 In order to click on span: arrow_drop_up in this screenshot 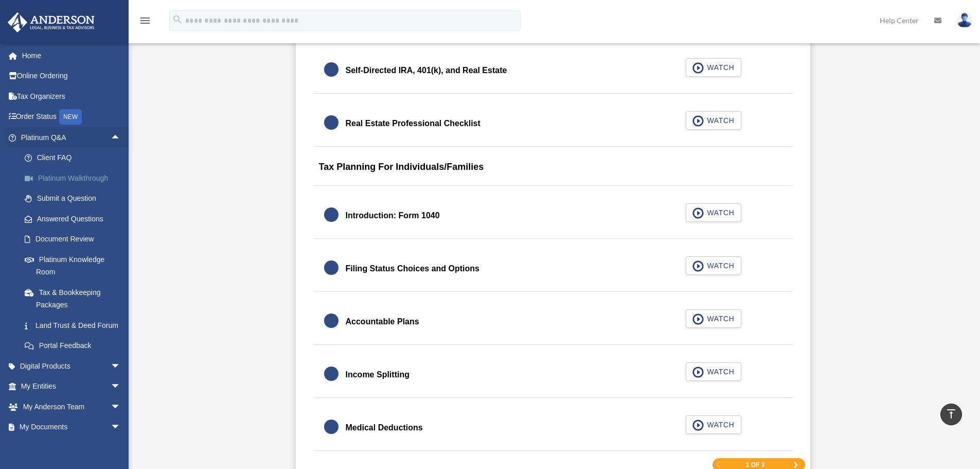, I will do `click(121, 138)`.